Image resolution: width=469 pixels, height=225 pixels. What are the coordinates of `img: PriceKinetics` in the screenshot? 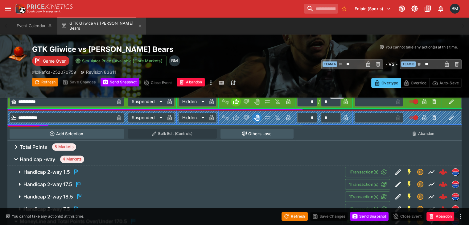 It's located at (50, 6).